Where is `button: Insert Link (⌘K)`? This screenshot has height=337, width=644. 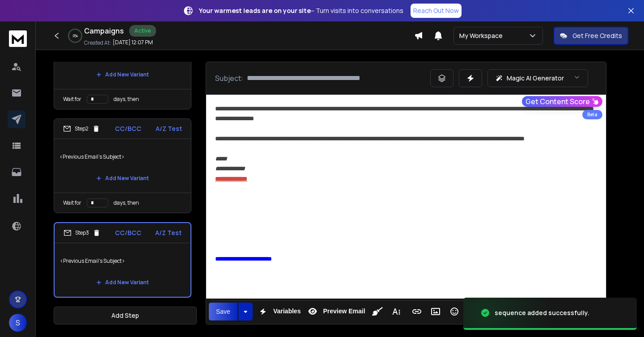
button: Insert Link (⌘K) is located at coordinates (417, 312).